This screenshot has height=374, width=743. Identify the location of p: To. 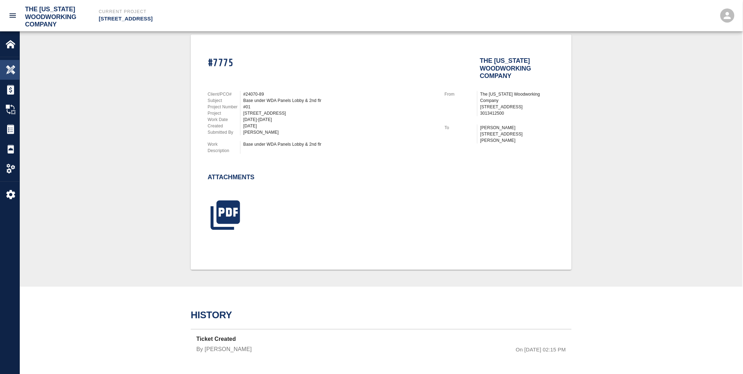
(461, 128).